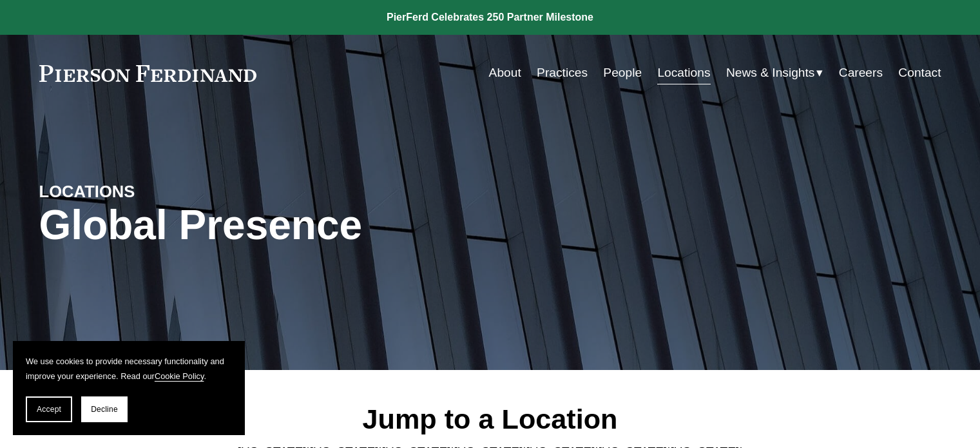 This screenshot has width=980, height=448. What do you see at coordinates (179, 376) in the screenshot?
I see `a: Cookie Policy` at bounding box center [179, 376].